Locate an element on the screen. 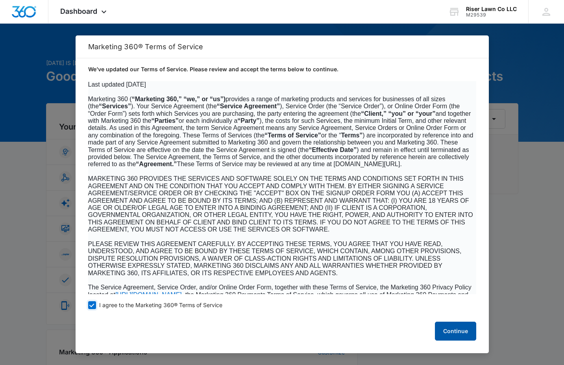 Image resolution: width=564 pixels, height=365 pixels. b: “Terms of Service” is located at coordinates (293, 135).